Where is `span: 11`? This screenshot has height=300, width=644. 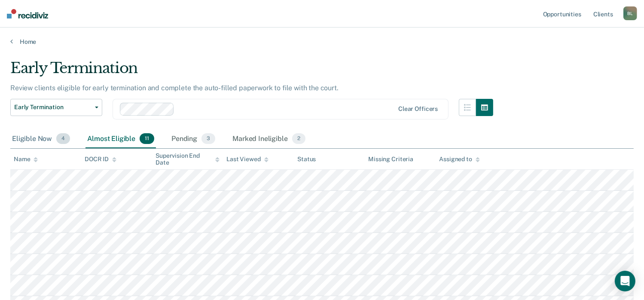 span: 11 is located at coordinates (147, 139).